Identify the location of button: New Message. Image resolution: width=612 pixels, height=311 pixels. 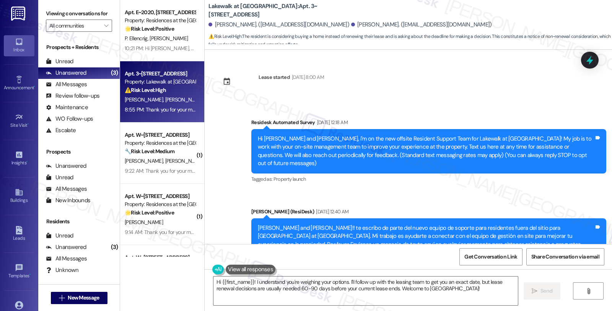
(79, 298).